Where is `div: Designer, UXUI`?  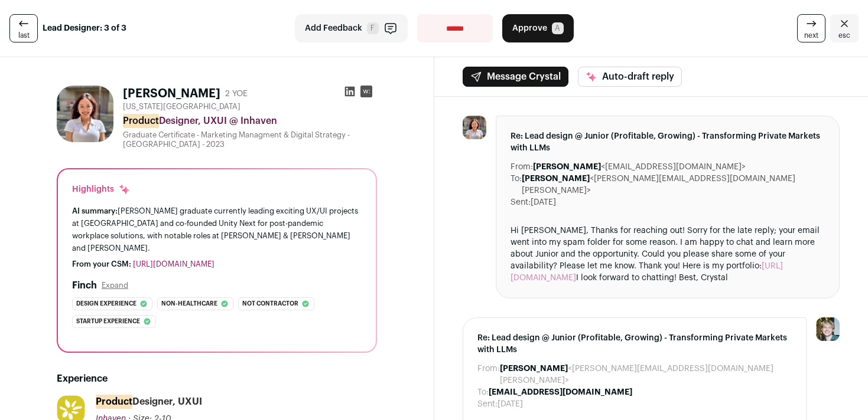
div: Designer, UXUI is located at coordinates (149, 402).